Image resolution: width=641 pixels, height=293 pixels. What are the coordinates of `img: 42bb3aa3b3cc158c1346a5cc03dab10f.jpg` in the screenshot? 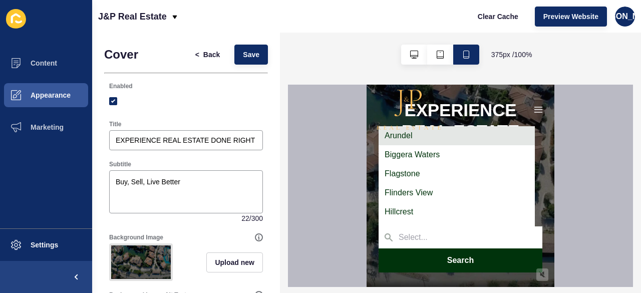 It's located at (141, 262).